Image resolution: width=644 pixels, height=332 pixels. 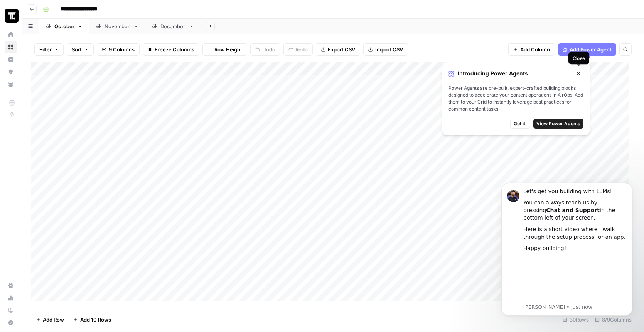 I want to click on span: Sort, so click(x=77, y=50).